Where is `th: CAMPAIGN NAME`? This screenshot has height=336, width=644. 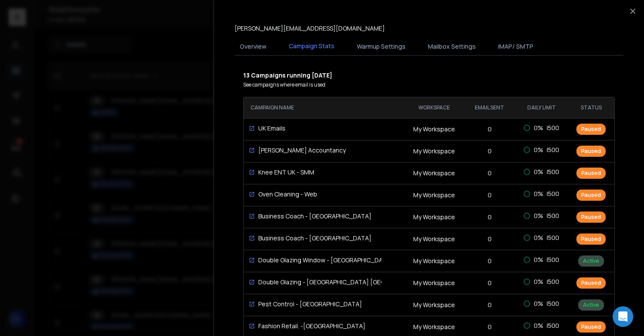
th: CAMPAIGN NAME is located at coordinates (324, 107).